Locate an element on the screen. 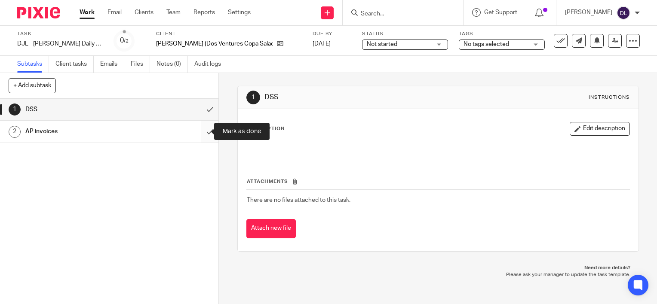 The width and height of the screenshot is (657, 304). span: Not started is located at coordinates (382, 44).